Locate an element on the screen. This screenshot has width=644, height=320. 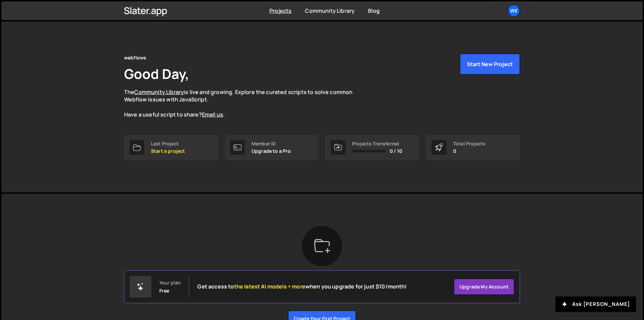
a: Blog is located at coordinates (374, 11).